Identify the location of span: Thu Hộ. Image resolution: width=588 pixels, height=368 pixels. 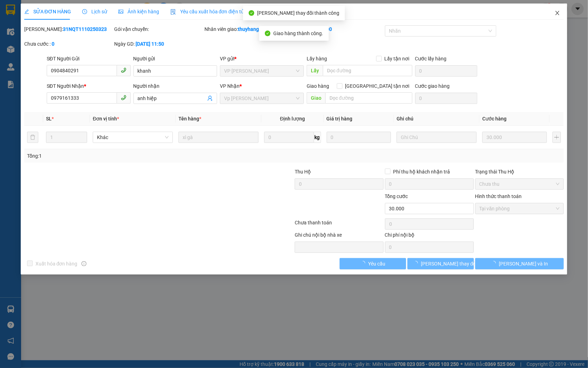
(303, 172).